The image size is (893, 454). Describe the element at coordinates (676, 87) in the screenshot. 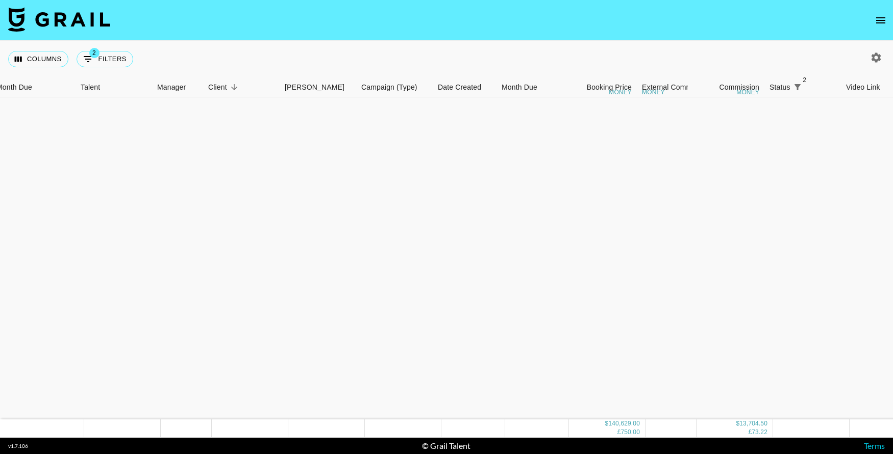

I see `div: External Commission` at that location.